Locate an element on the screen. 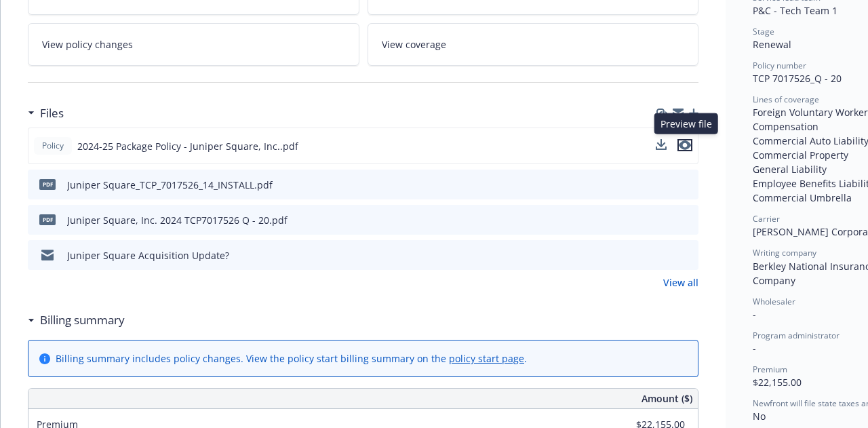  span: Program administrator is located at coordinates (796, 335).